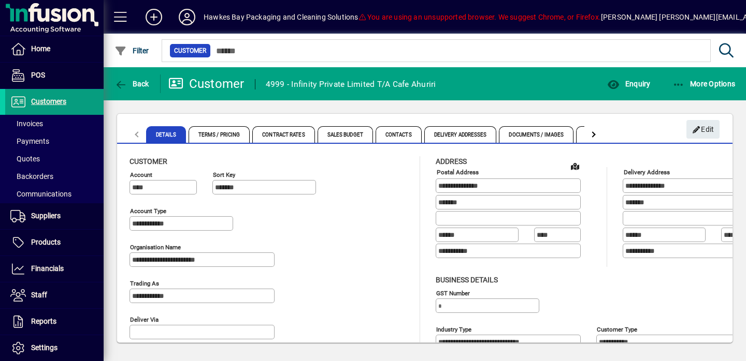  I want to click on a: Backorders, so click(54, 177).